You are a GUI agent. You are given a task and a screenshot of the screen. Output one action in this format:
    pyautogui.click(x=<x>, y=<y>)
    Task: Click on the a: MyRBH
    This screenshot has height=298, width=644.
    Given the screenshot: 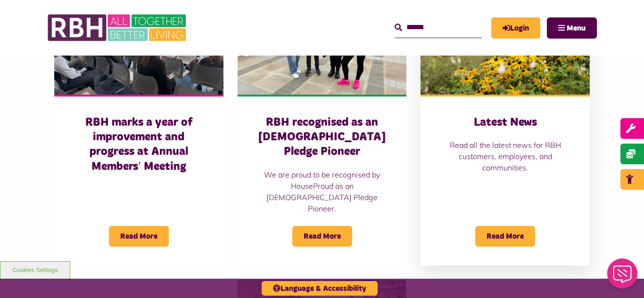 What is the action you would take?
    pyautogui.click(x=516, y=27)
    